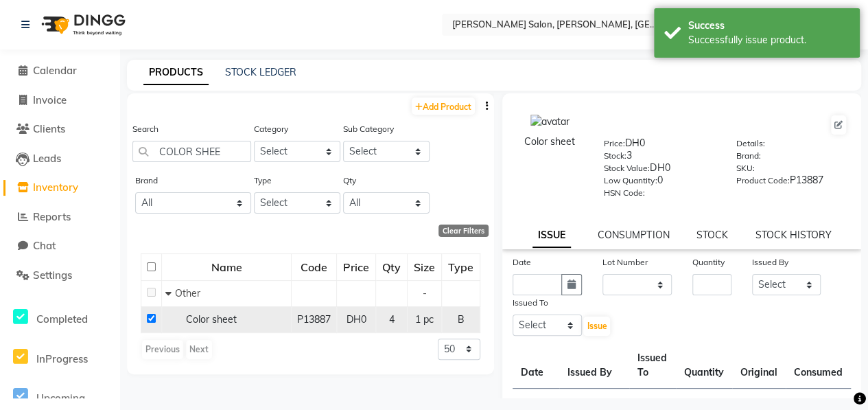 The height and width of the screenshot is (410, 868). I want to click on label: Sub Category, so click(369, 129).